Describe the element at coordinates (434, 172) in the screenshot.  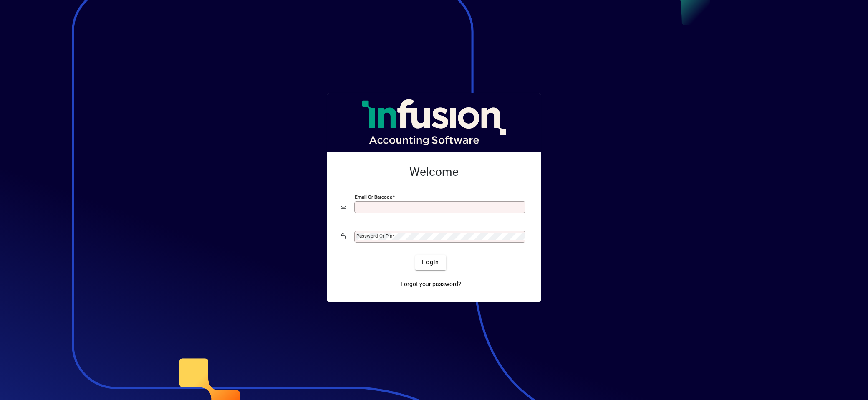
I see `h2: Welcome` at that location.